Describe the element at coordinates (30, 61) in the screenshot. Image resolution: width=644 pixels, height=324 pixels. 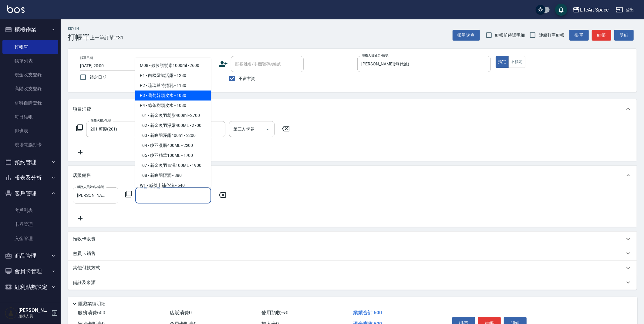
I see `a: 帳單列表` at that location.